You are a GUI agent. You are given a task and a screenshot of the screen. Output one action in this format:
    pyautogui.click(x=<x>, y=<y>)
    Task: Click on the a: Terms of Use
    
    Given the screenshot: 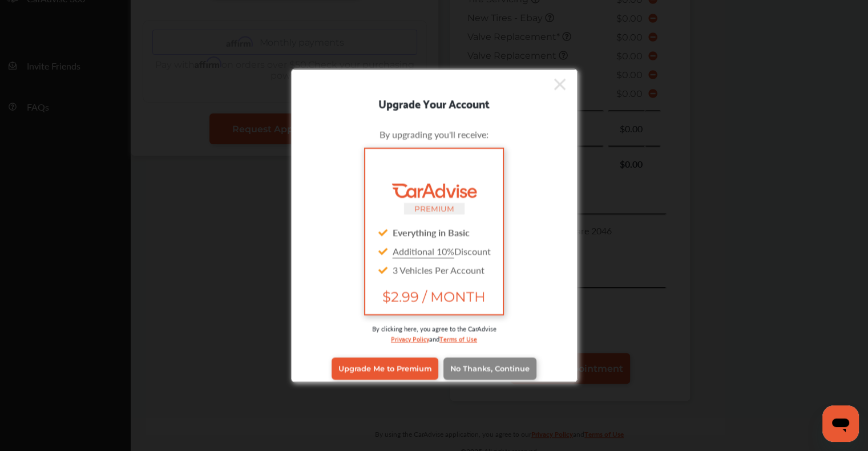 What is the action you would take?
    pyautogui.click(x=458, y=337)
    